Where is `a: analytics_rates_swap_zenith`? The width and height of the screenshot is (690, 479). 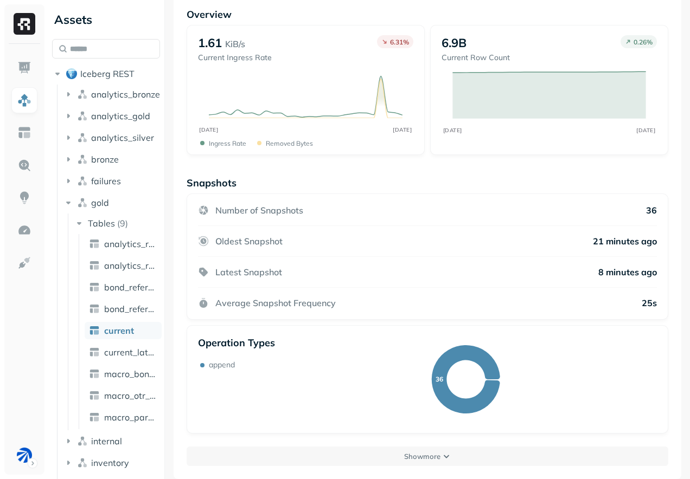 a: analytics_rates_swap_zenith is located at coordinates (123, 266).